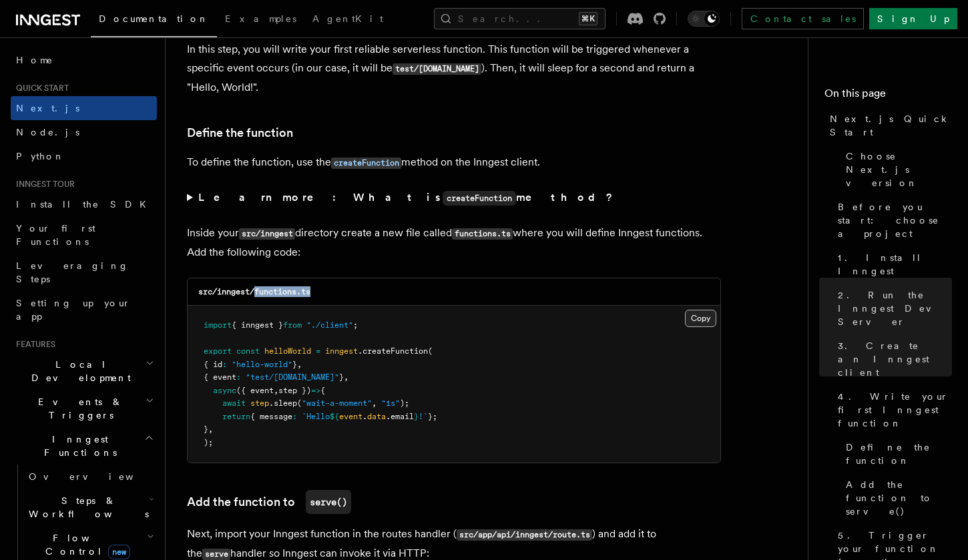  I want to click on span: Define the function, so click(899, 453).